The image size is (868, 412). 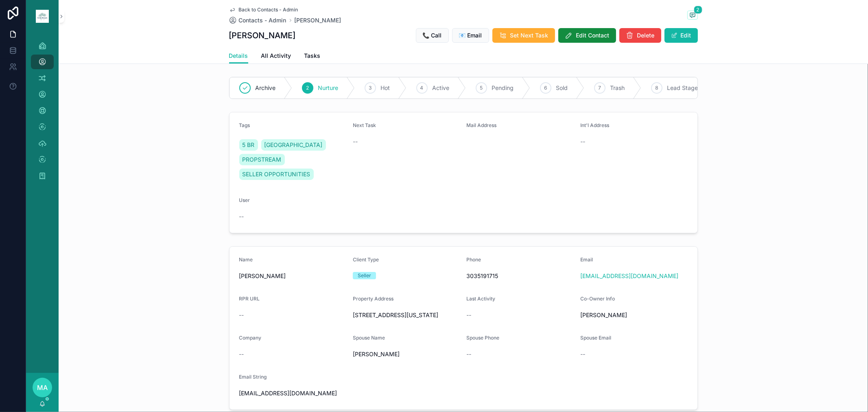 What do you see at coordinates (422, 88) in the screenshot?
I see `span: 4` at bounding box center [422, 88].